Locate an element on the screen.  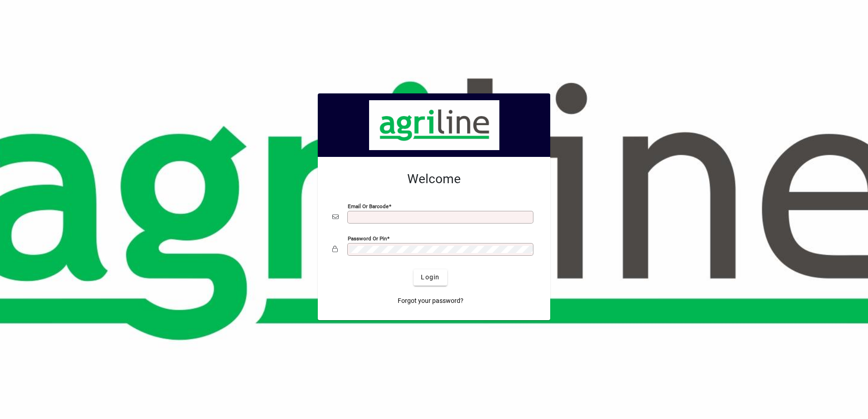
span: Forgot your password? is located at coordinates (430, 300).